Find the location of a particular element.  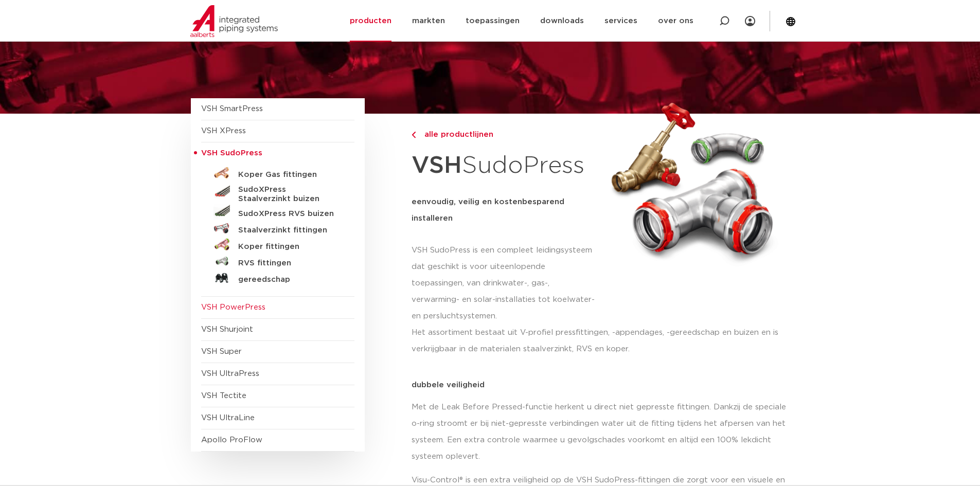

a: Koper fittingen is located at coordinates (278, 245).